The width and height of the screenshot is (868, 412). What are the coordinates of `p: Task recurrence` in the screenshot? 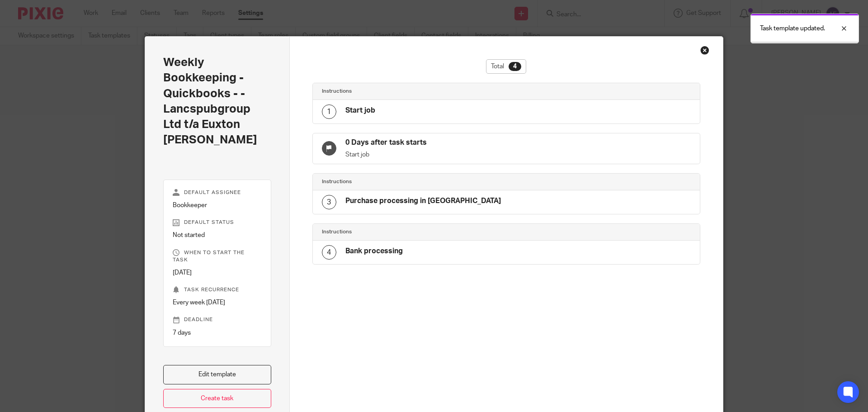 It's located at (217, 290).